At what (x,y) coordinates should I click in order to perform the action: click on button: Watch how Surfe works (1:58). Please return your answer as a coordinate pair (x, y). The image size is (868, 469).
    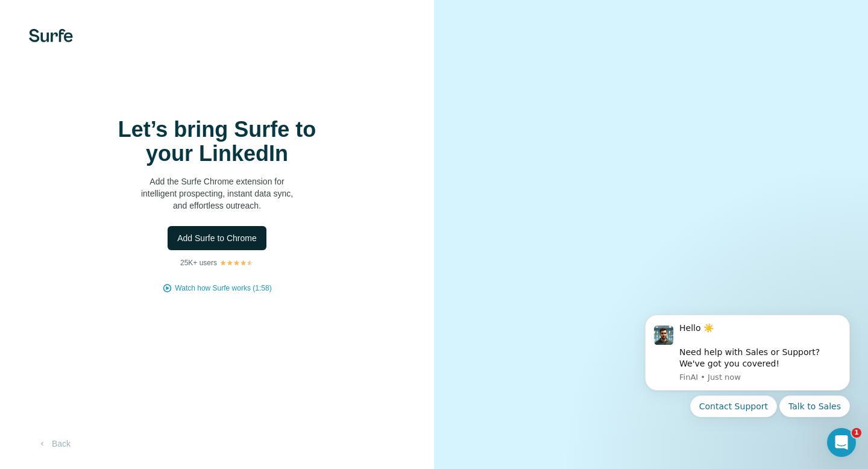
    Looking at the image, I should click on (223, 288).